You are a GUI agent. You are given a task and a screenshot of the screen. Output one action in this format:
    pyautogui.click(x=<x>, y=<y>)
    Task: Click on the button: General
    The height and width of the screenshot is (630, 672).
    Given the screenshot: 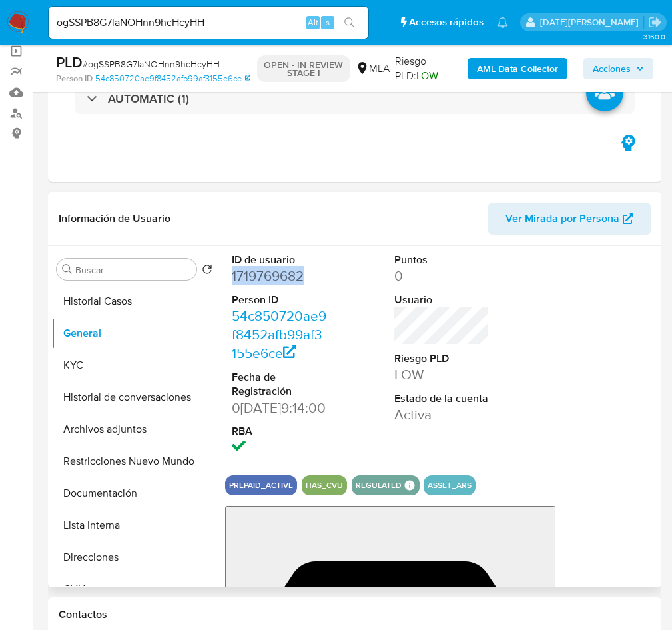 What is the action you would take?
    pyautogui.click(x=135, y=333)
    